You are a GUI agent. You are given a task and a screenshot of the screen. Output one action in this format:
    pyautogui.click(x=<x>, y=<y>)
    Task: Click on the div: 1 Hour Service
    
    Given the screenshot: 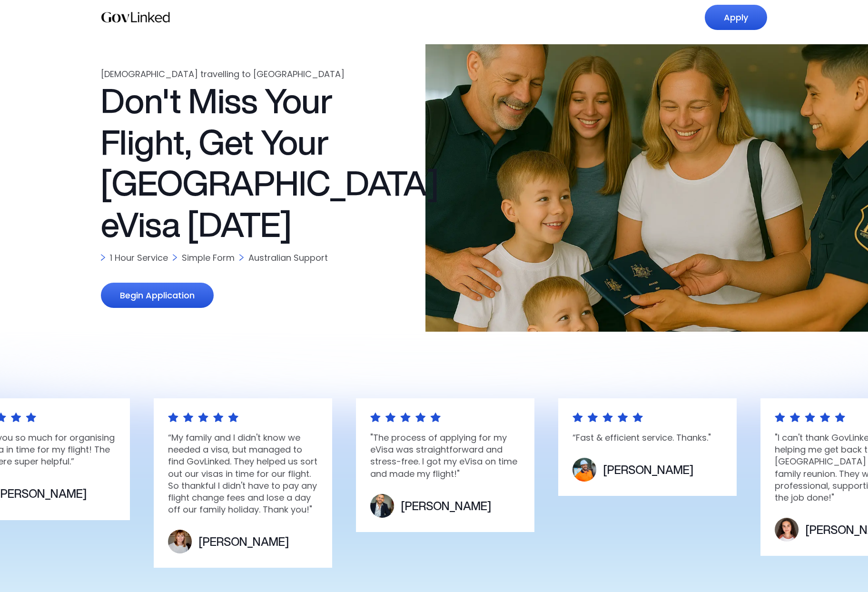 What is the action you would take?
    pyautogui.click(x=139, y=258)
    